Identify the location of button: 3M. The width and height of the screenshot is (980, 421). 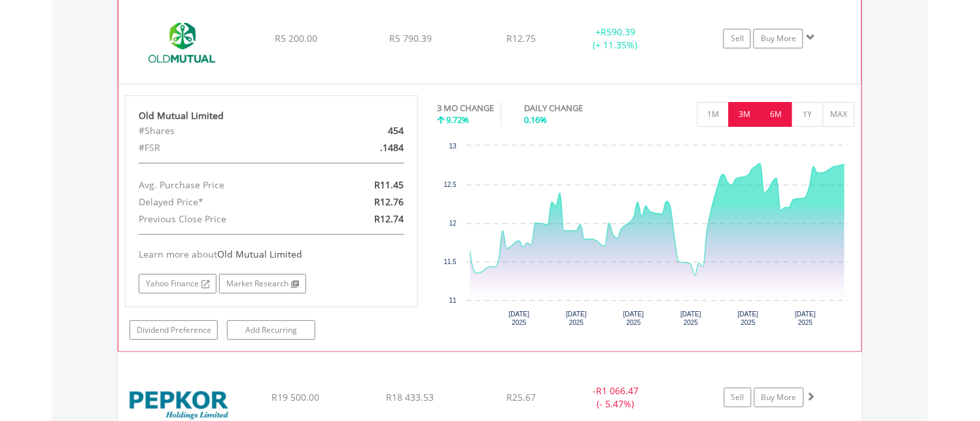
(745, 115).